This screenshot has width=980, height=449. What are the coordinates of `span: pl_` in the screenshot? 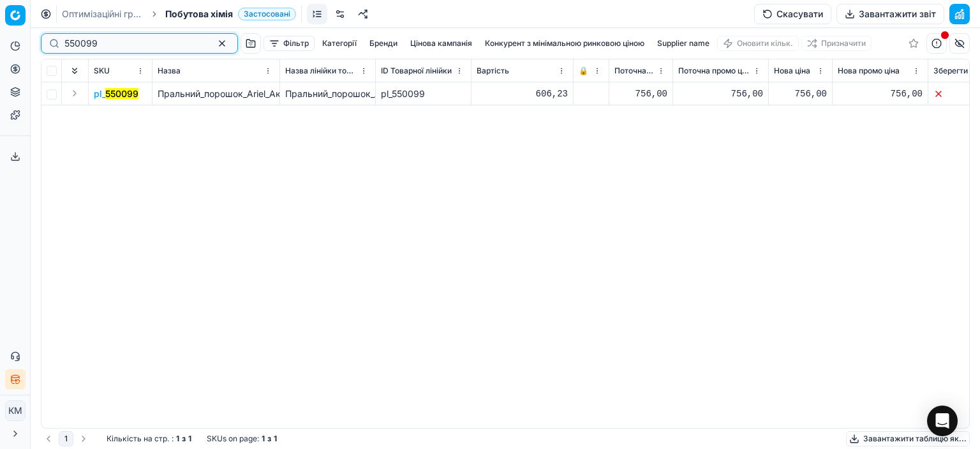 It's located at (117, 94).